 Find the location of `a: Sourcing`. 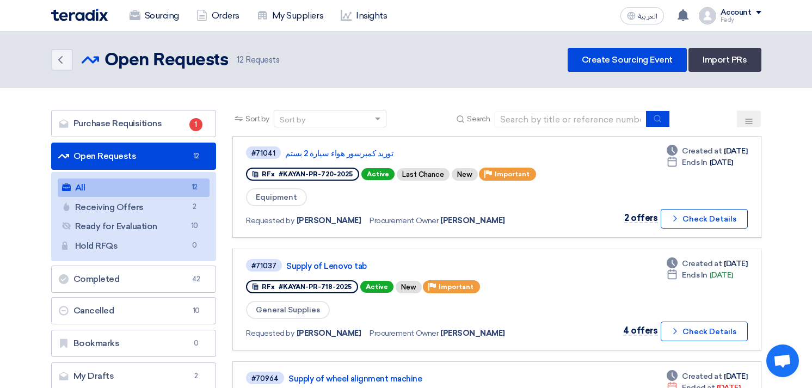

a: Sourcing is located at coordinates (154, 16).